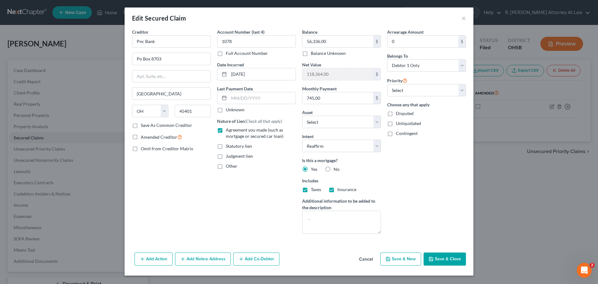  What do you see at coordinates (328, 53) in the screenshot?
I see `label: Balance Unknown` at bounding box center [328, 53].